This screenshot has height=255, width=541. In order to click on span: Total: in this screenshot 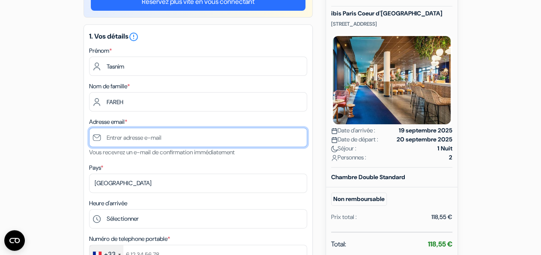, I will do `click(338, 244)`.